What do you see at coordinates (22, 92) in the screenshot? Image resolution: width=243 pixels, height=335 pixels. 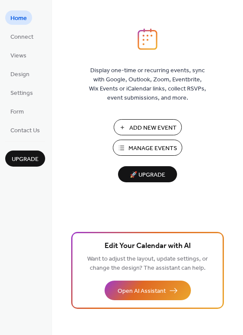 I see `a: Settings` at bounding box center [22, 92].